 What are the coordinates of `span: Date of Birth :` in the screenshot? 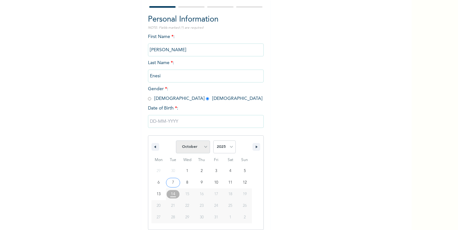 It's located at (163, 108).